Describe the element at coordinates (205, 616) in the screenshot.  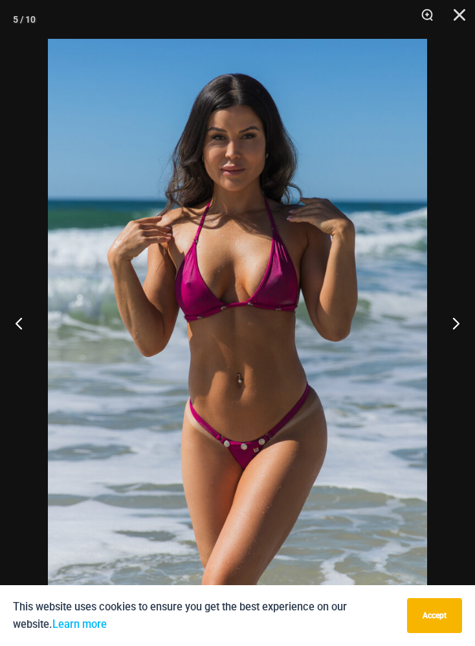
I see `p: This website uses cookies to ensure you get the best experience on our website.` at that location.